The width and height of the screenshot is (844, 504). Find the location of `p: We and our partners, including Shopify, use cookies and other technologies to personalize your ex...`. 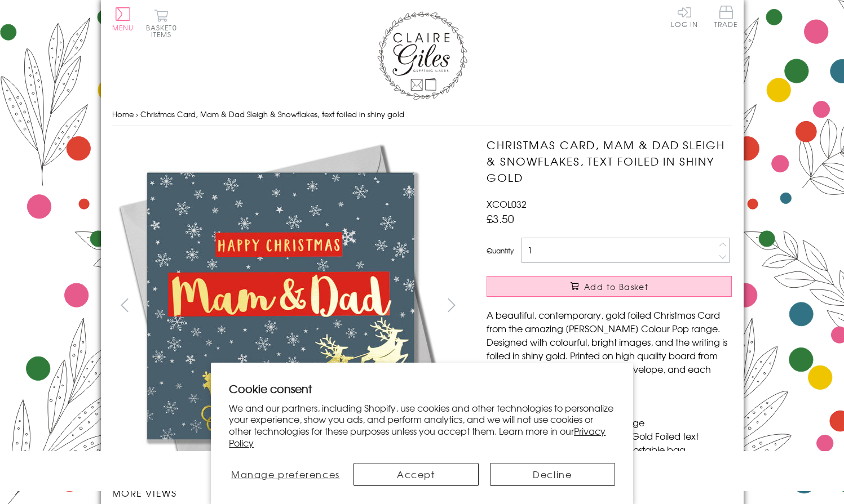

p: We and our partners, including Shopify, use cookies and other technologies to personalize your ex... is located at coordinates (422, 425).